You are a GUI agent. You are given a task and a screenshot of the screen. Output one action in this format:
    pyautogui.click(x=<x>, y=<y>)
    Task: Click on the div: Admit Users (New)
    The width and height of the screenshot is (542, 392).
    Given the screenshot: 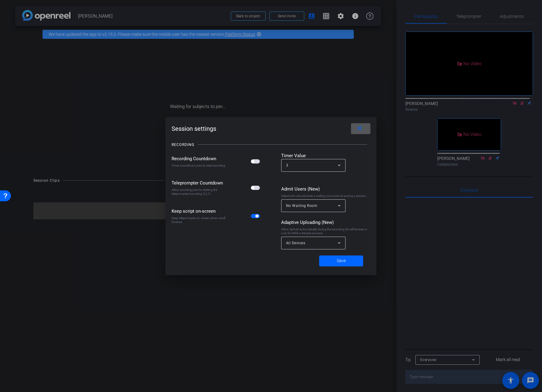 What is the action you would take?
    pyautogui.click(x=326, y=189)
    